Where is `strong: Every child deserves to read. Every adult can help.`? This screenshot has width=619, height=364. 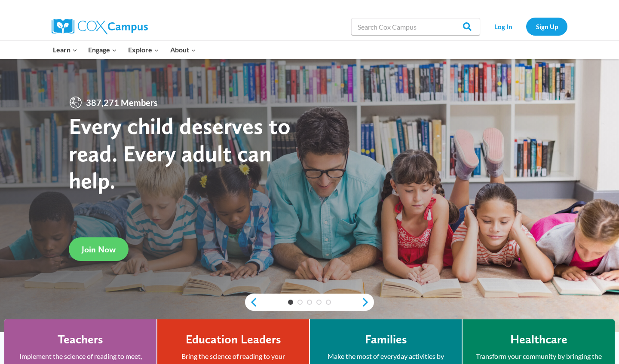
strong: Every child deserves to read. Every adult can help. is located at coordinates (179, 153).